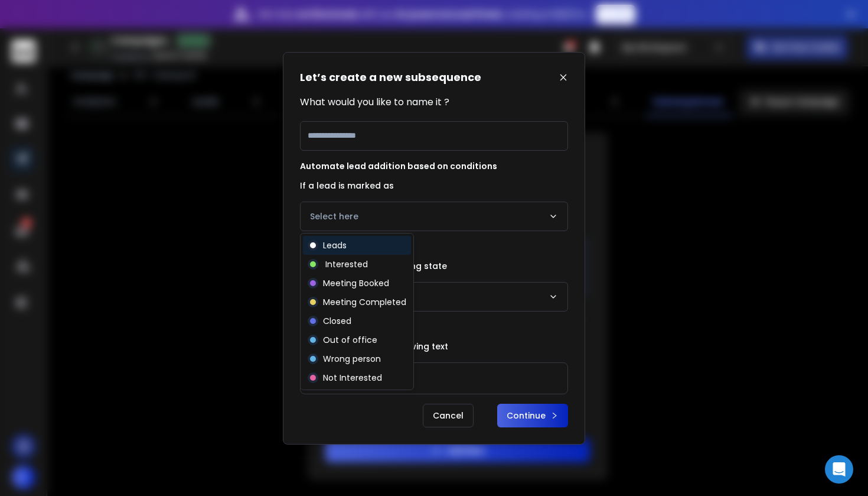 Image resolution: width=868 pixels, height=496 pixels. I want to click on p: Leads, so click(335, 245).